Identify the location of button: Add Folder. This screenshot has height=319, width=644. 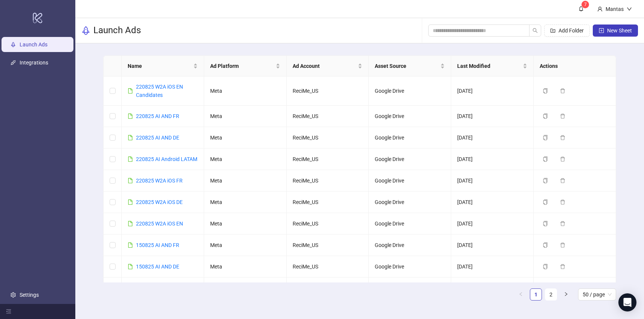
(567, 30).